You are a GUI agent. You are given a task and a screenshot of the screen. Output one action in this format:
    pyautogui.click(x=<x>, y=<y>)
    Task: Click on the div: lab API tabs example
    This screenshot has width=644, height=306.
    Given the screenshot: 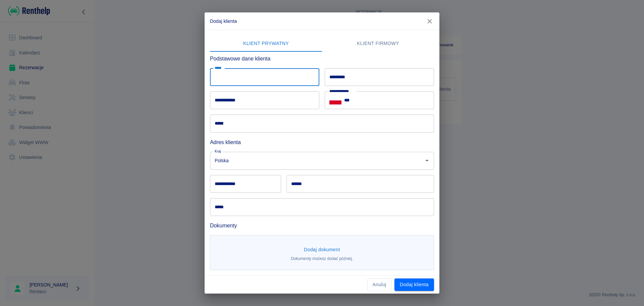 What is the action you would take?
    pyautogui.click(x=322, y=44)
    